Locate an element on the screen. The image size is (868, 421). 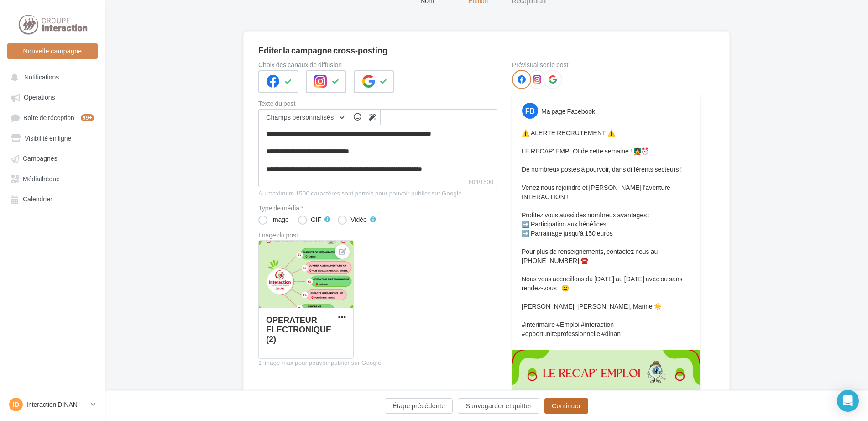
span: Calendrier is located at coordinates (37, 199).